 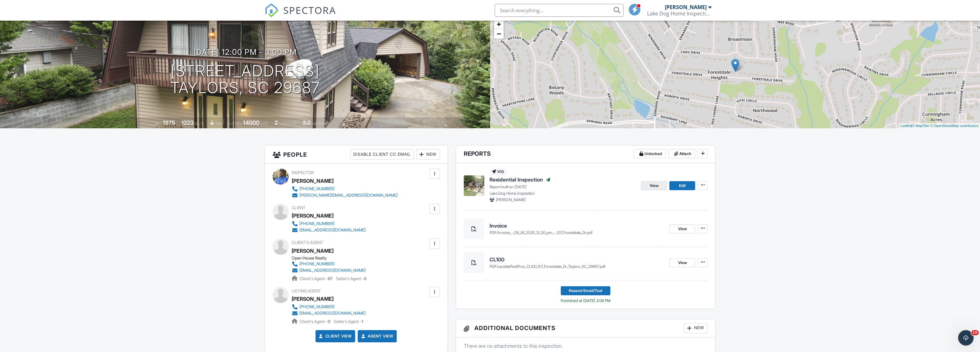 What do you see at coordinates (331, 258) in the screenshot?
I see `div: Open House Realty` at bounding box center [331, 258].